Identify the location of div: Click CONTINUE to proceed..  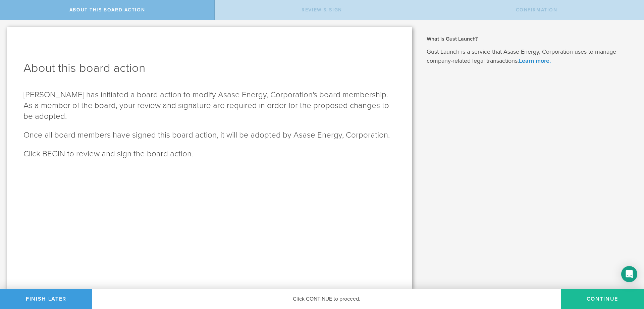
(326, 299).